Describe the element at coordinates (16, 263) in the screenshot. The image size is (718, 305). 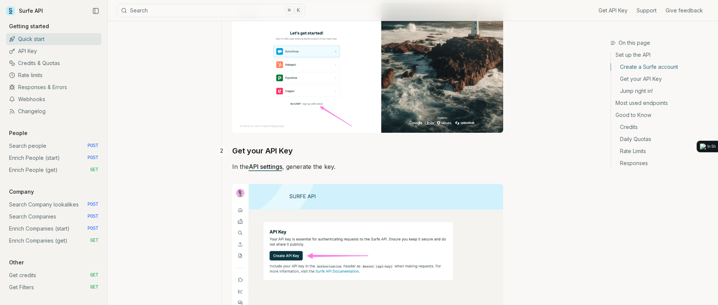
I see `p: Other` at that location.